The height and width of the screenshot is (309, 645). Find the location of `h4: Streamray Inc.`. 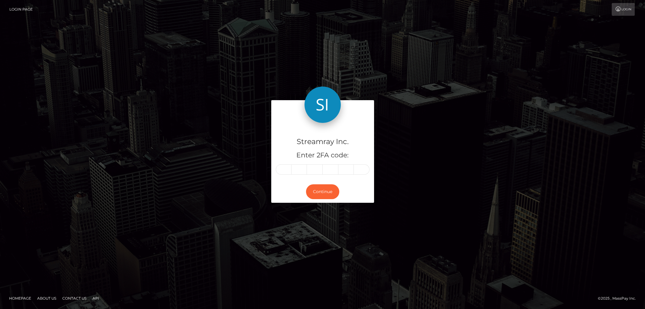

h4: Streamray Inc. is located at coordinates (323, 142).